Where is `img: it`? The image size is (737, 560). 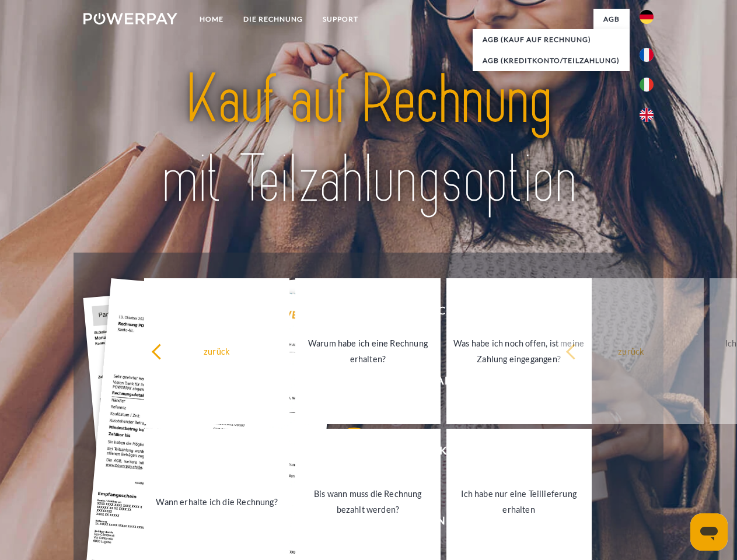
img: it is located at coordinates (646, 84).